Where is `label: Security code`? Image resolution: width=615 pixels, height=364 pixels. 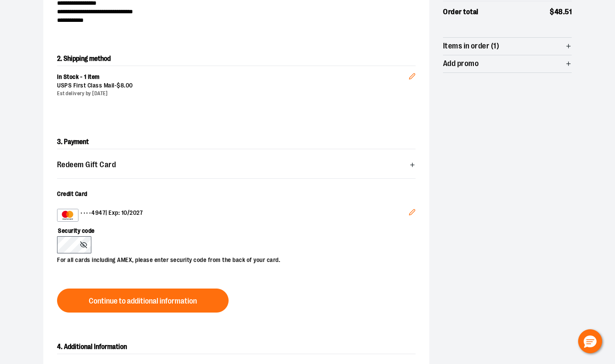 label: Security code is located at coordinates (232, 229).